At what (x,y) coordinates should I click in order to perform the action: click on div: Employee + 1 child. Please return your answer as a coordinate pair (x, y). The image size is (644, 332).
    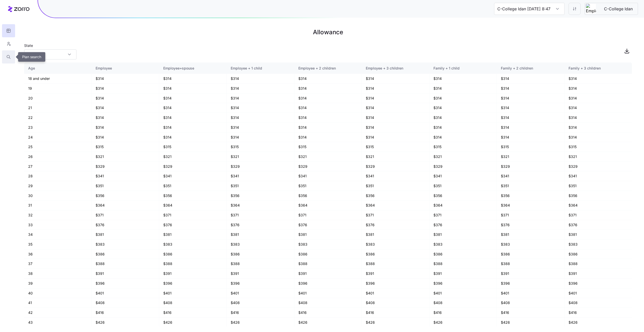
    Looking at the image, I should click on (260, 68).